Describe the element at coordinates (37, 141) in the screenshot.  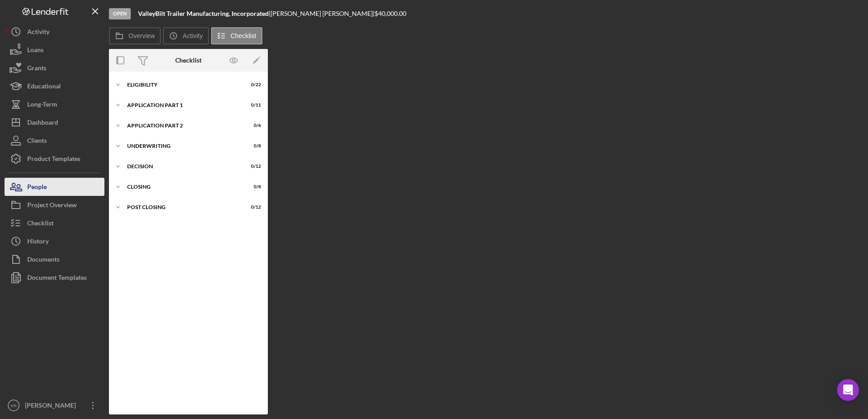
I see `div: Clients` at that location.